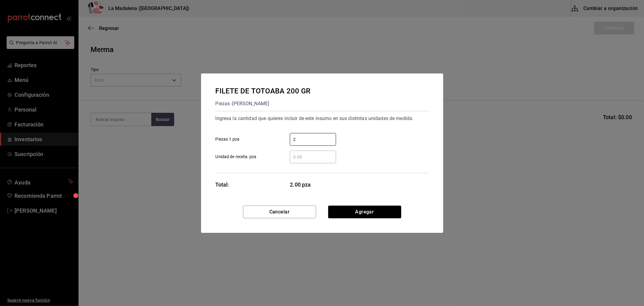 The height and width of the screenshot is (306, 644). Describe the element at coordinates (322, 119) in the screenshot. I see `div: Ingresa la cantidad que quieres incluir de este insumo en sus distintas unidades de medida.` at that location.